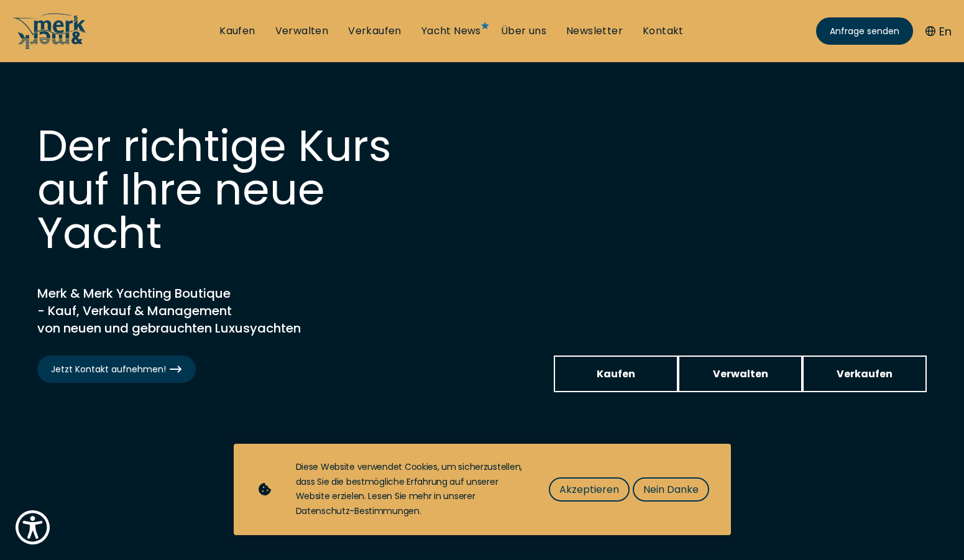 The image size is (964, 560). Describe the element at coordinates (663, 31) in the screenshot. I see `a: Kontakt` at that location.